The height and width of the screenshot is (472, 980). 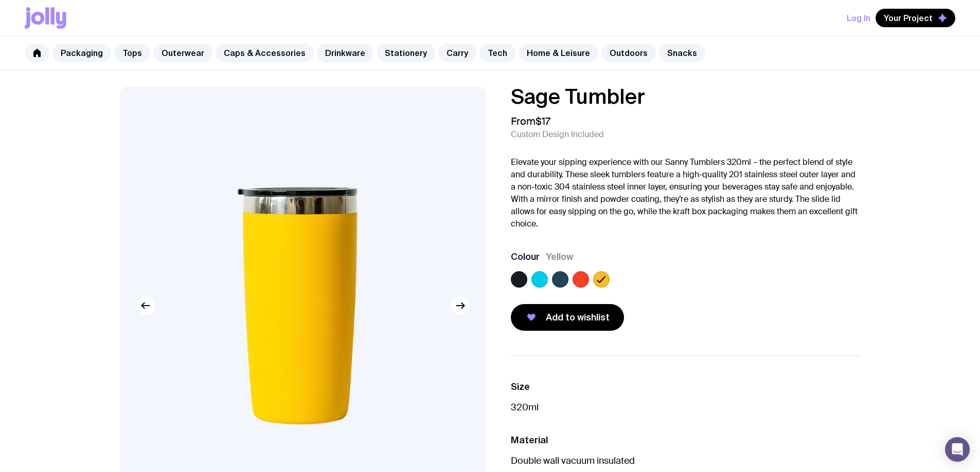 I want to click on a: Carry, so click(x=457, y=53).